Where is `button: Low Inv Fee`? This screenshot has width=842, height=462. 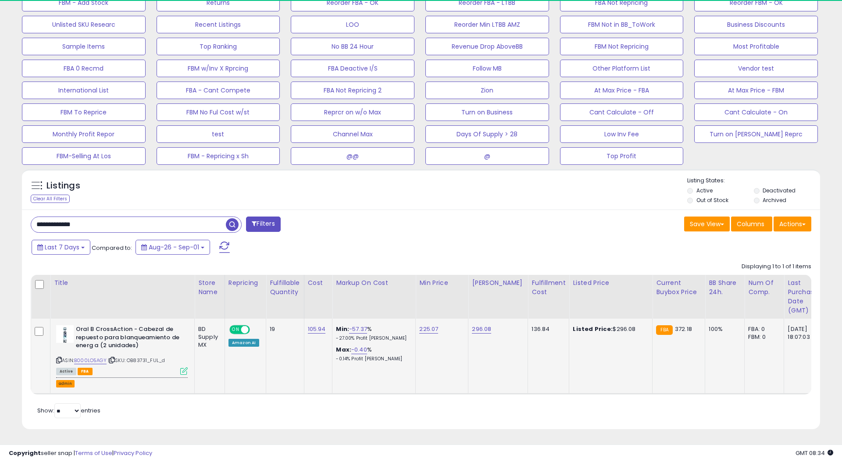
button: Low Inv Fee is located at coordinates (622, 134).